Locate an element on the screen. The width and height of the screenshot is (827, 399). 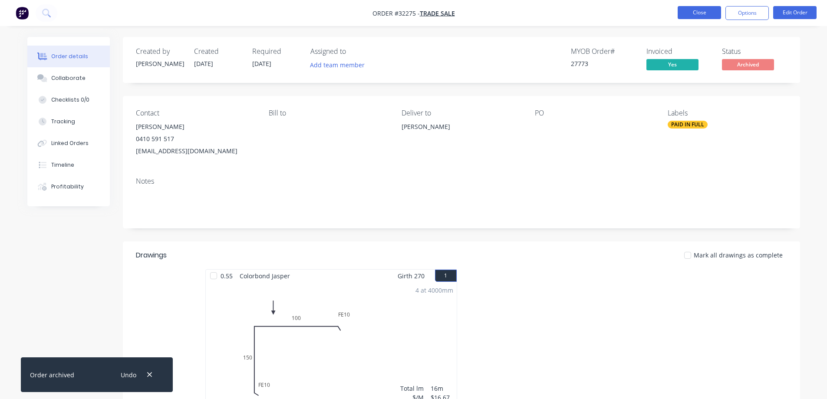
span: TRADE SALE is located at coordinates (437, 13).